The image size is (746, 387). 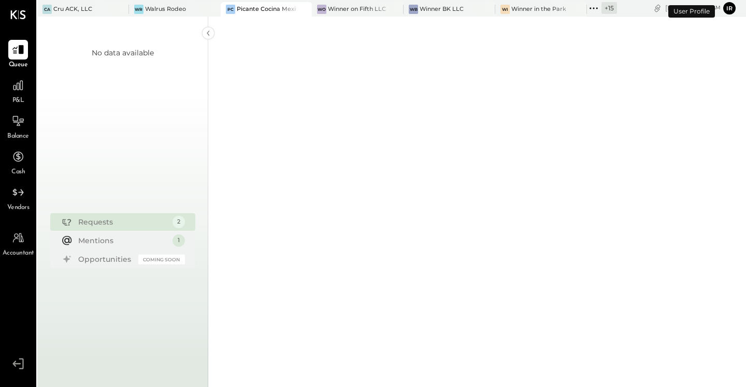 I want to click on div: + 15, so click(x=609, y=8).